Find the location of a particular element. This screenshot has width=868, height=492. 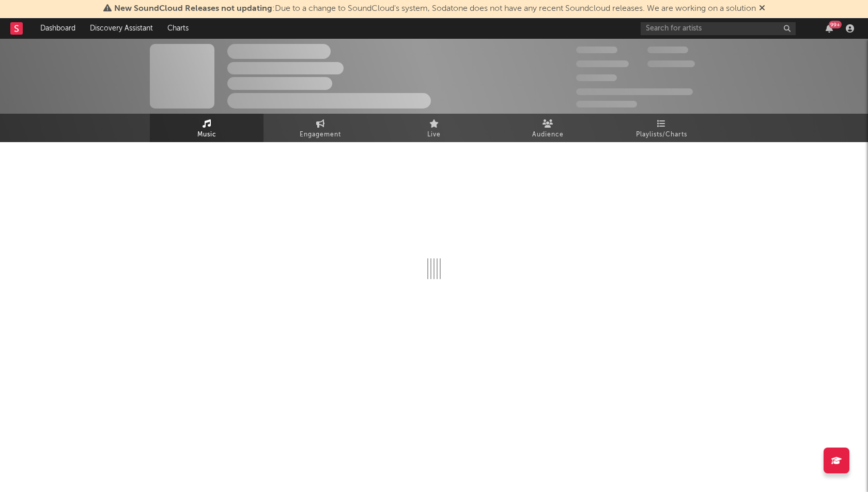

a: Audience is located at coordinates (548, 128).